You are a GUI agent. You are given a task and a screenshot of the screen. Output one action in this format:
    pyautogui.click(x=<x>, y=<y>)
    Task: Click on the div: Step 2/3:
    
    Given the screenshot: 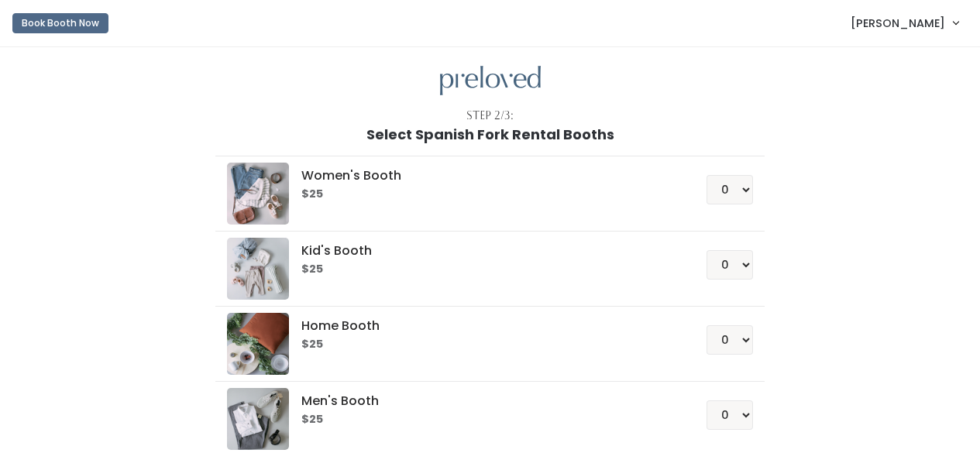 What is the action you would take?
    pyautogui.click(x=489, y=115)
    